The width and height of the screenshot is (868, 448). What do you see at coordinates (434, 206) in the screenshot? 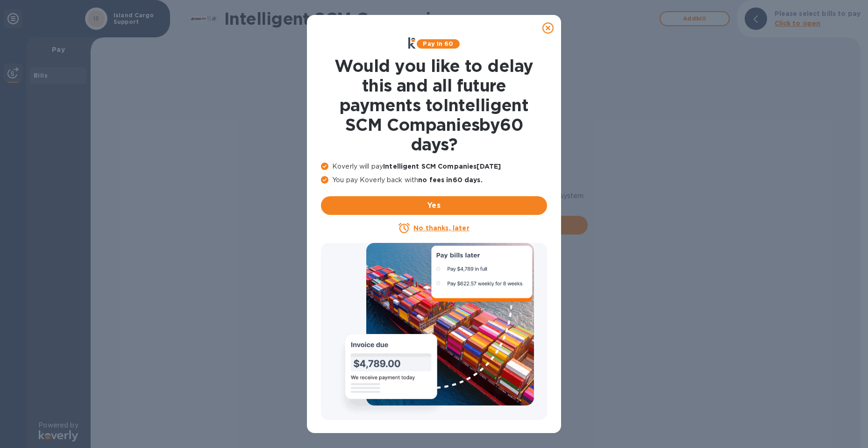
I see `button: Yes` at bounding box center [434, 206].